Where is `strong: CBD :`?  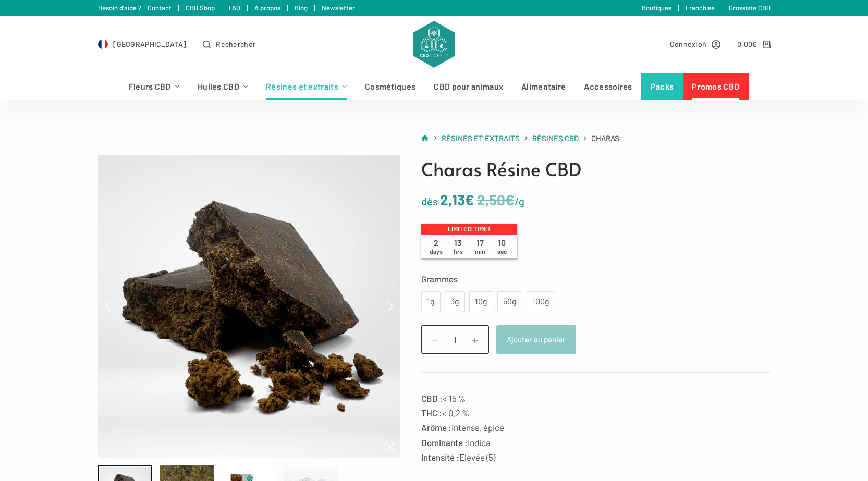 strong: CBD : is located at coordinates (432, 398).